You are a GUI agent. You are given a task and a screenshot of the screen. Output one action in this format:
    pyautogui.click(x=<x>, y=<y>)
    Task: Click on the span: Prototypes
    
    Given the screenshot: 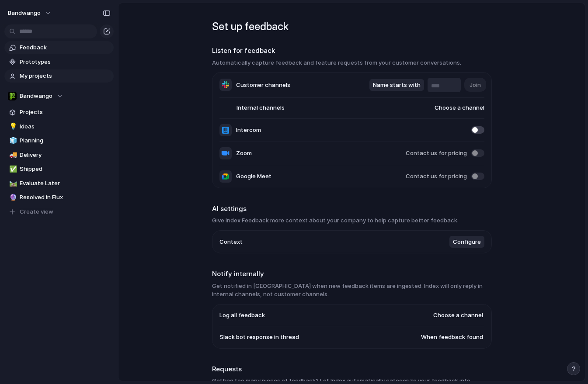 What is the action you would take?
    pyautogui.click(x=65, y=62)
    